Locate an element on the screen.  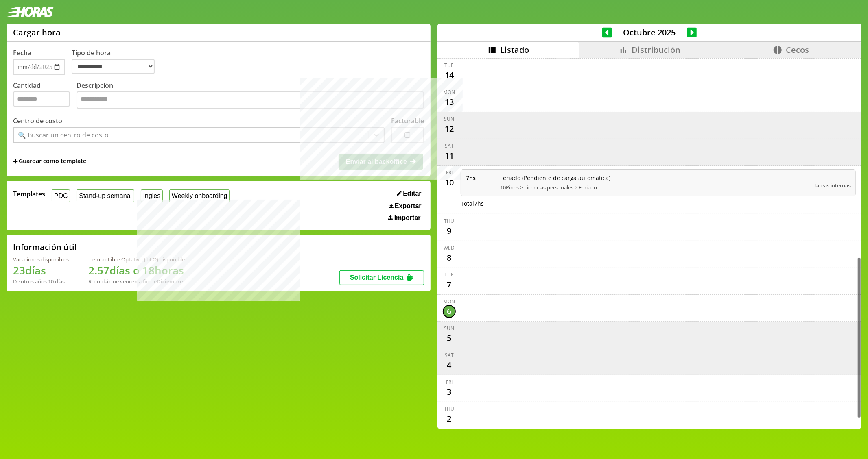
textarea: Descripción is located at coordinates (250, 100).